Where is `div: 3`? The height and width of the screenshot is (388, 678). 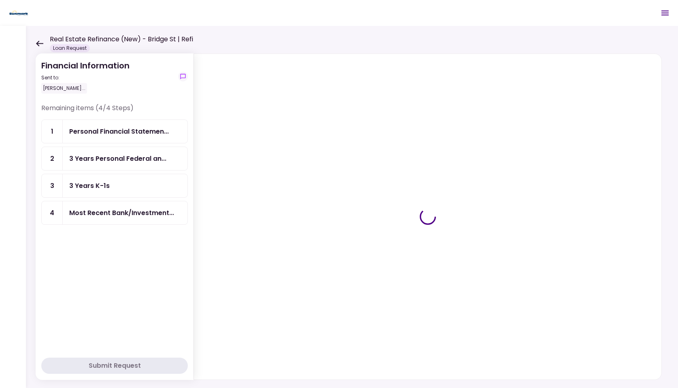 div: 3 is located at coordinates (52, 185).